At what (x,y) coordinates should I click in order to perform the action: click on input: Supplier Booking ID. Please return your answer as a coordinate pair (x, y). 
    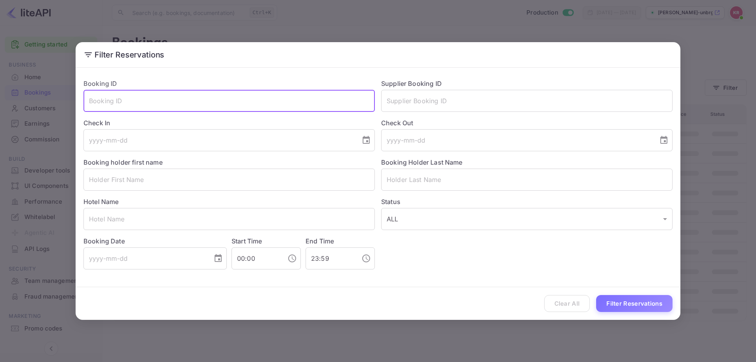
    Looking at the image, I should click on (527, 101).